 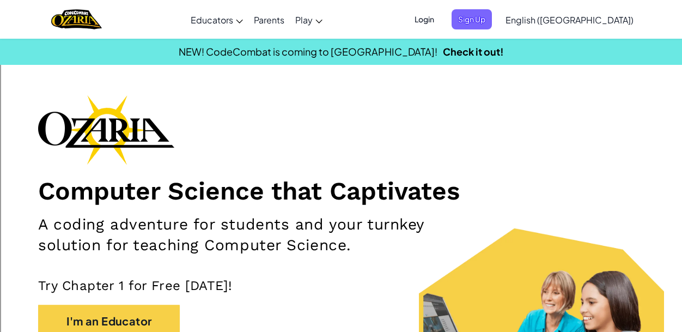 I want to click on img: Ozaria branding logo, so click(x=106, y=130).